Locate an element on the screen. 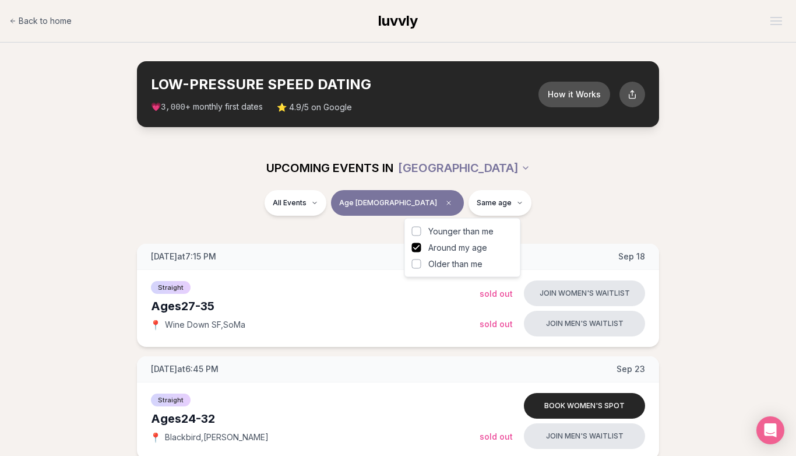  span: Around my age is located at coordinates (458, 248).